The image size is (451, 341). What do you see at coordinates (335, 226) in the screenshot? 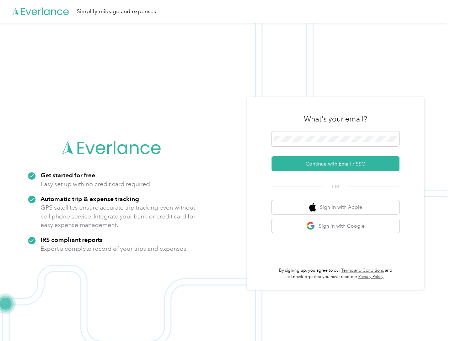
I see `button: google logoSign in with Google` at bounding box center [335, 226].